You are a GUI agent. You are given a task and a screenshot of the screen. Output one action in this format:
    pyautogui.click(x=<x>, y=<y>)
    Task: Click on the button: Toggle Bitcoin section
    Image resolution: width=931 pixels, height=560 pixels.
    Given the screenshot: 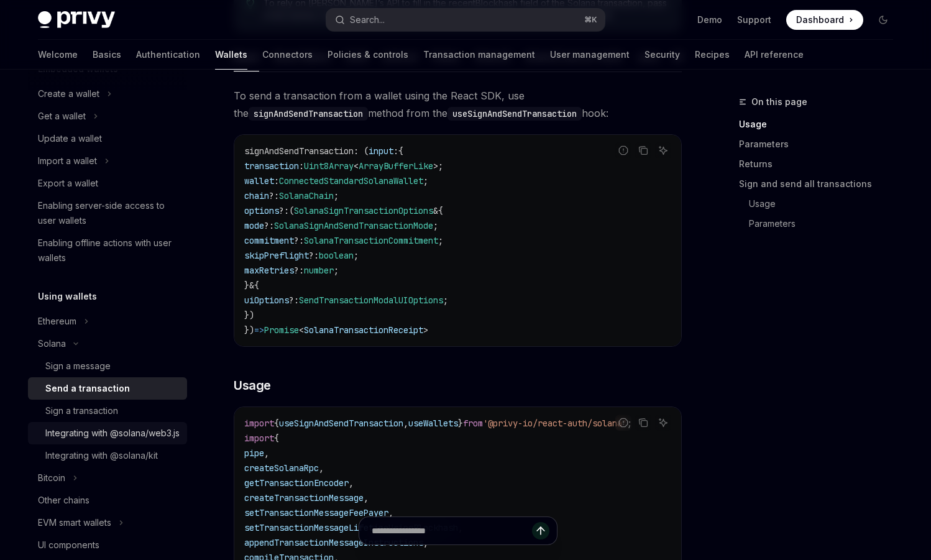 What is the action you would take?
    pyautogui.click(x=107, y=478)
    